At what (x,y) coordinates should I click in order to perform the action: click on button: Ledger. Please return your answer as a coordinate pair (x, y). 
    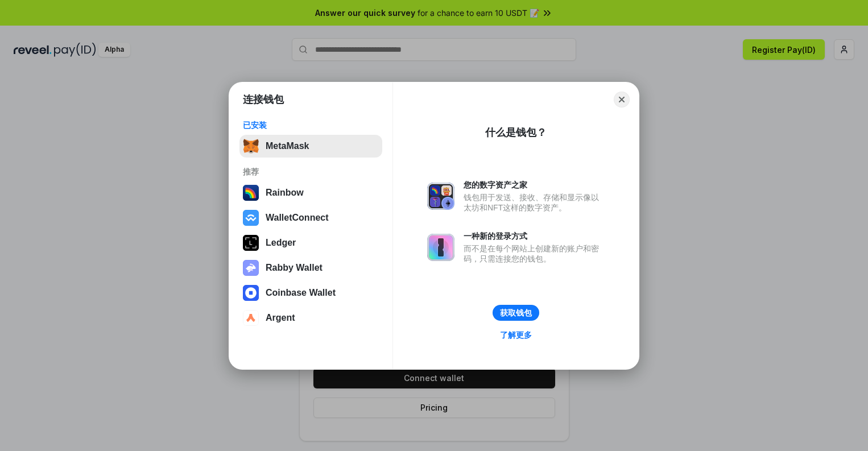
    Looking at the image, I should click on (310, 243).